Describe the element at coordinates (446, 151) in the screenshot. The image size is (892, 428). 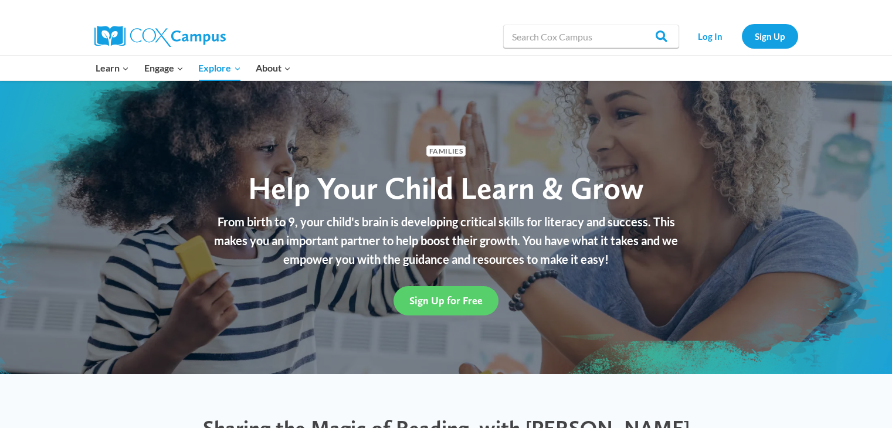
I see `span: Families` at that location.